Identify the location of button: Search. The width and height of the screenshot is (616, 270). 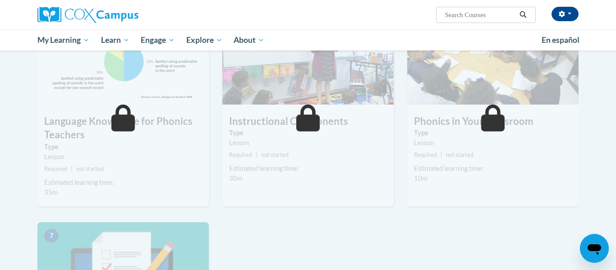
(523, 15).